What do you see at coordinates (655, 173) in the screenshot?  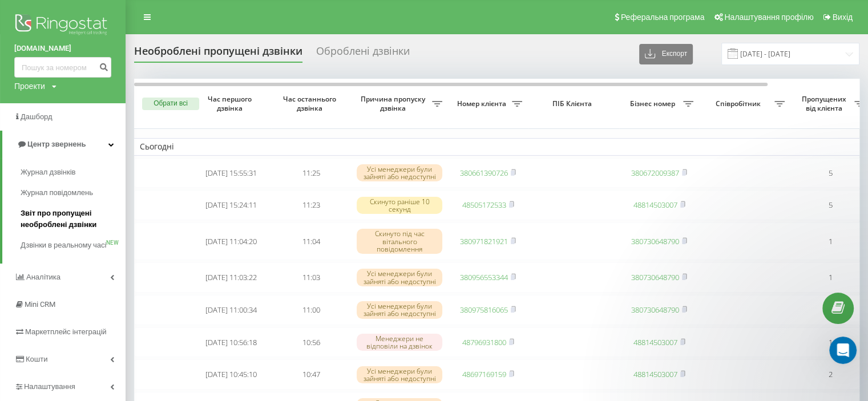 I see `a: 380672009387` at bounding box center [655, 173].